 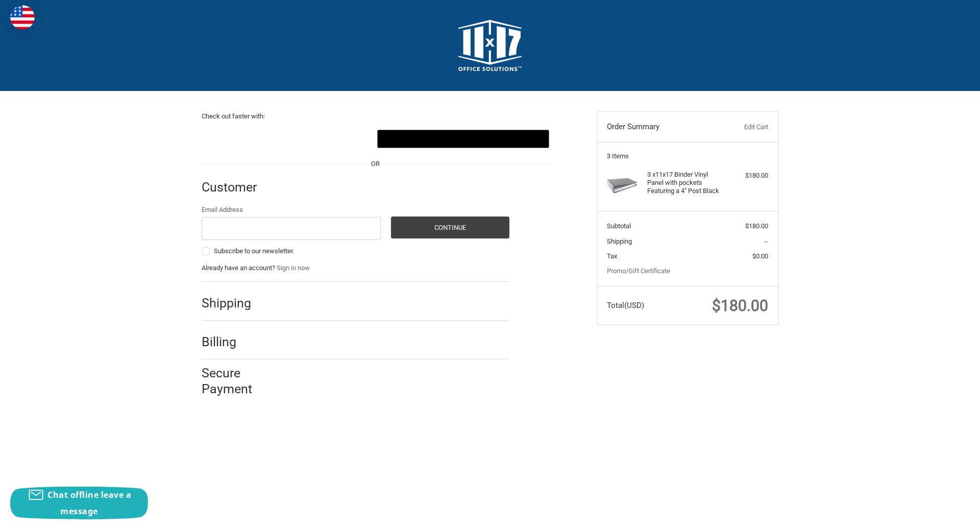 What do you see at coordinates (22, 18) in the screenshot?
I see `img: duty and tax information for United States` at bounding box center [22, 18].